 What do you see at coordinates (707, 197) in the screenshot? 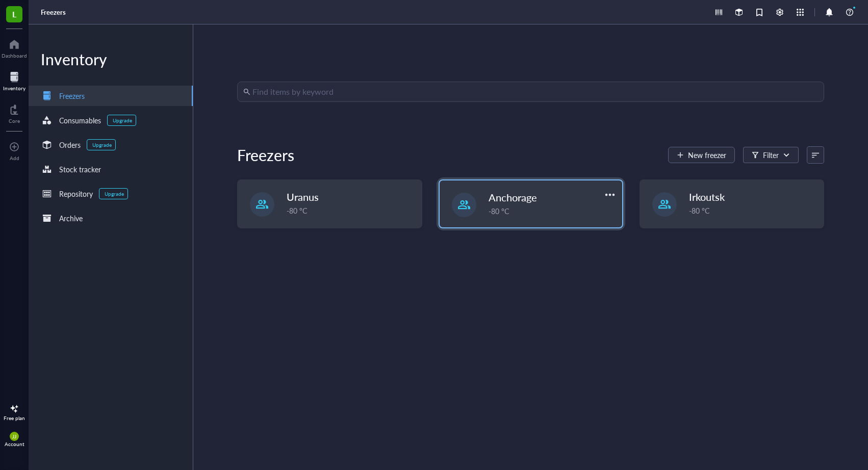
I see `span: Irkoutsk` at bounding box center [707, 197].